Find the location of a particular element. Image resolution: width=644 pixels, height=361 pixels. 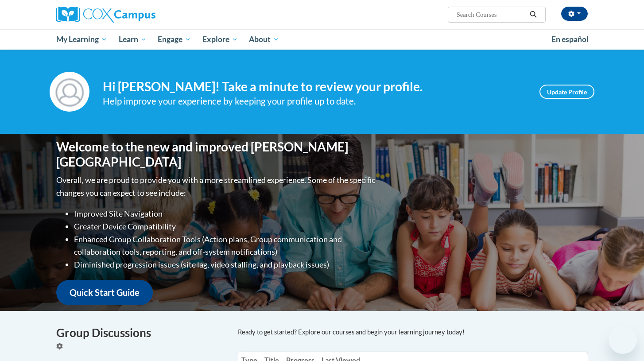

span: En español is located at coordinates (570, 39).